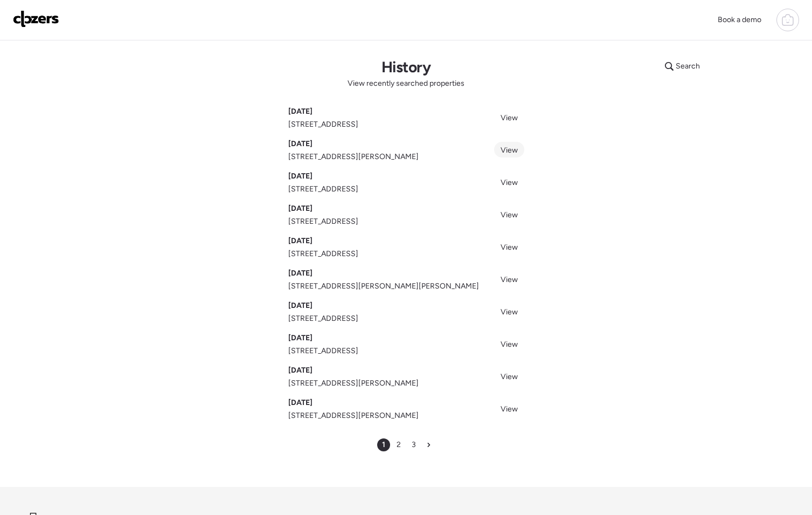 This screenshot has width=812, height=515. Describe the element at coordinates (414, 445) in the screenshot. I see `span: 3` at that location.